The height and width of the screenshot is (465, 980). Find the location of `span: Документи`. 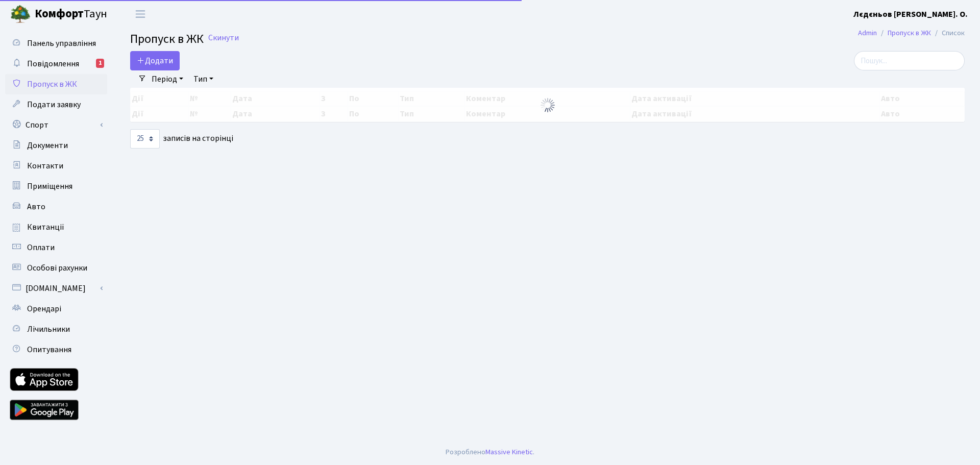

span: Документи is located at coordinates (48, 146).